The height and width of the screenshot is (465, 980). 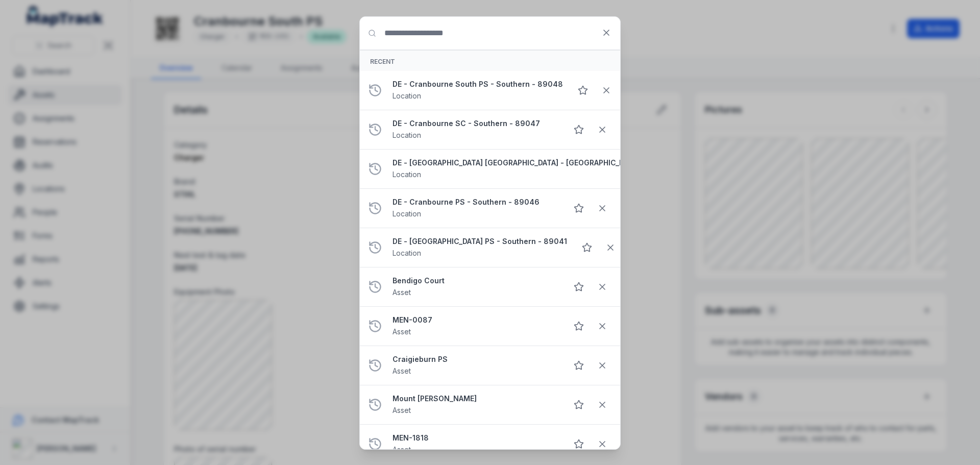 I want to click on span: Recent, so click(x=382, y=61).